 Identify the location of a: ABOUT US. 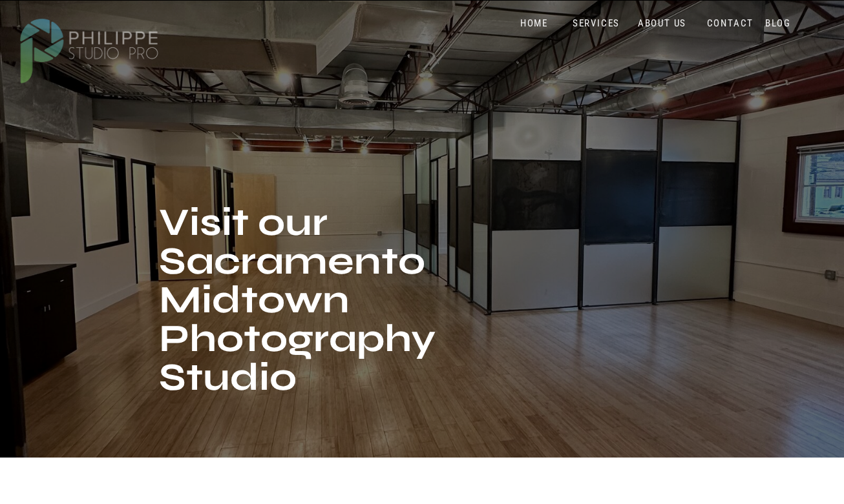
(662, 23).